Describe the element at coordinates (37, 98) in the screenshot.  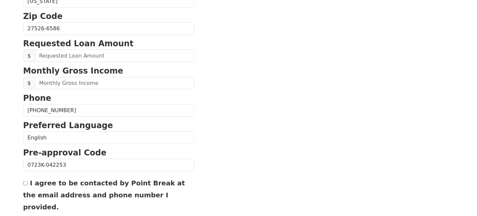
I see `strong: Phone` at that location.